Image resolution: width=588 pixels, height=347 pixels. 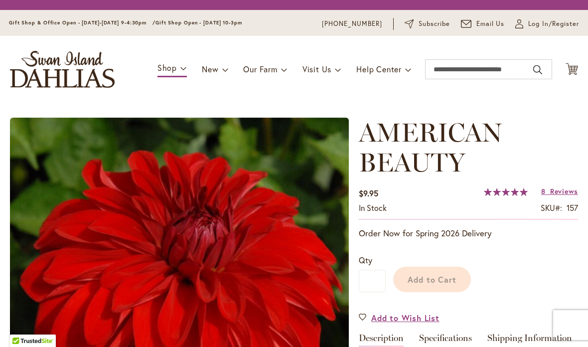 I want to click on span: Log In/Register, so click(x=554, y=24).